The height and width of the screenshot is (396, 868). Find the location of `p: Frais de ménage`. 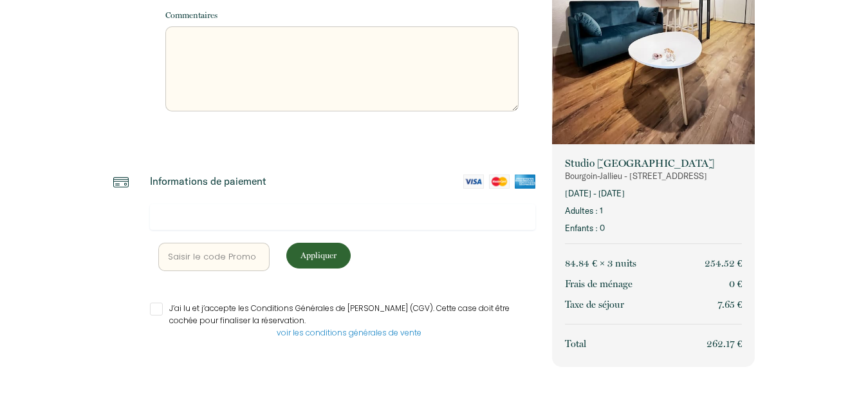

p: Frais de ménage is located at coordinates (598, 284).